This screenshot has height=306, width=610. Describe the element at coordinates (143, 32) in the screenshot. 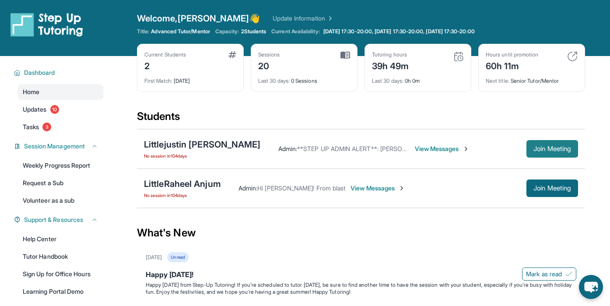

I see `span: Title:` at that location.